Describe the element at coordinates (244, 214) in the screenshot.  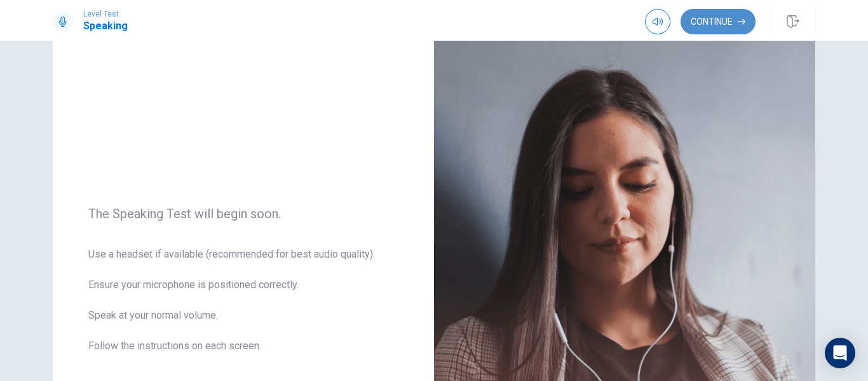
I see `span: The Speaking Test will begin soon.` at that location.